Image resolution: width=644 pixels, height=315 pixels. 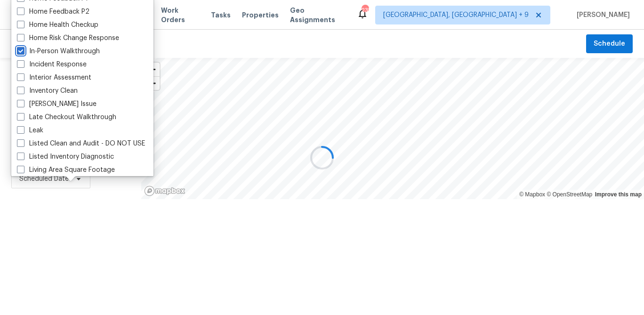 I want to click on div: 235, so click(x=365, y=10).